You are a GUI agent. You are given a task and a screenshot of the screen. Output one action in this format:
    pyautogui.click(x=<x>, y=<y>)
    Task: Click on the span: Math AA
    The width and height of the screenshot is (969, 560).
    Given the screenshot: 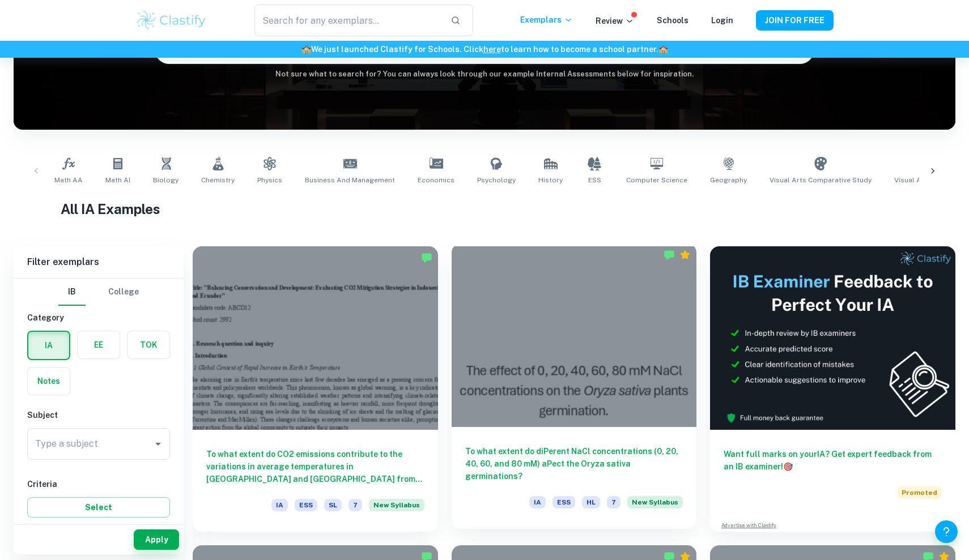 What is the action you would take?
    pyautogui.click(x=68, y=180)
    